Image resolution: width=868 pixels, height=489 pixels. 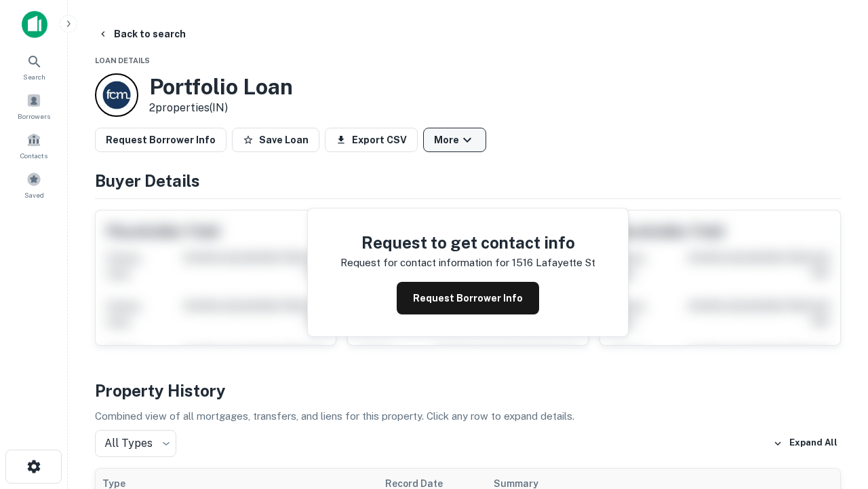 What do you see at coordinates (34, 195) in the screenshot?
I see `span: Saved` at bounding box center [34, 195].